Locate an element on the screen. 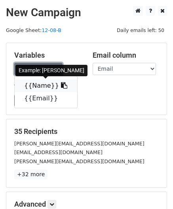 This screenshot has height=209, width=173. h5: Advanced is located at coordinates (86, 205).